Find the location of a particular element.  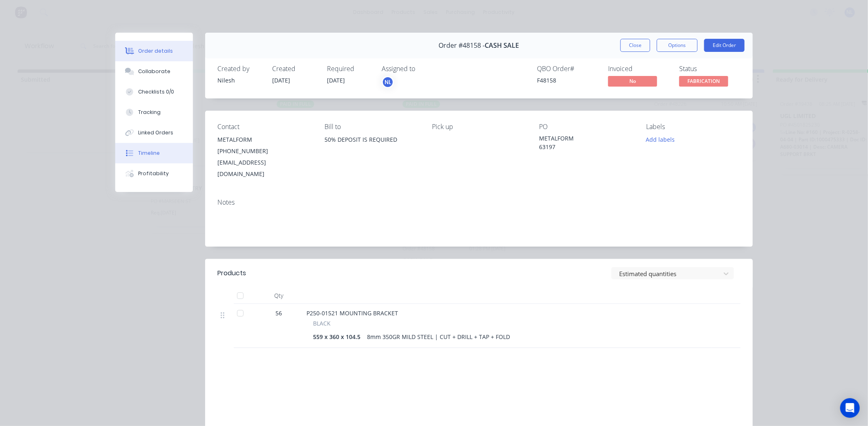

div: Tracking is located at coordinates (149, 112).